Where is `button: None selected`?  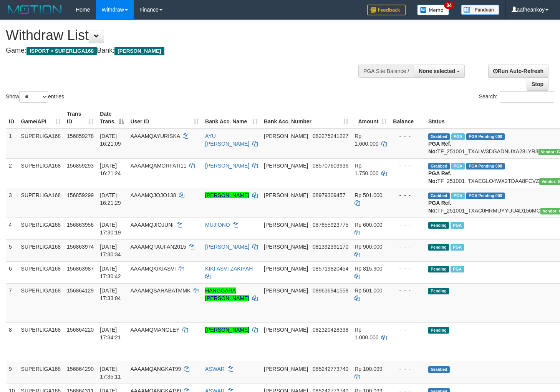 button: None selected is located at coordinates (439, 71).